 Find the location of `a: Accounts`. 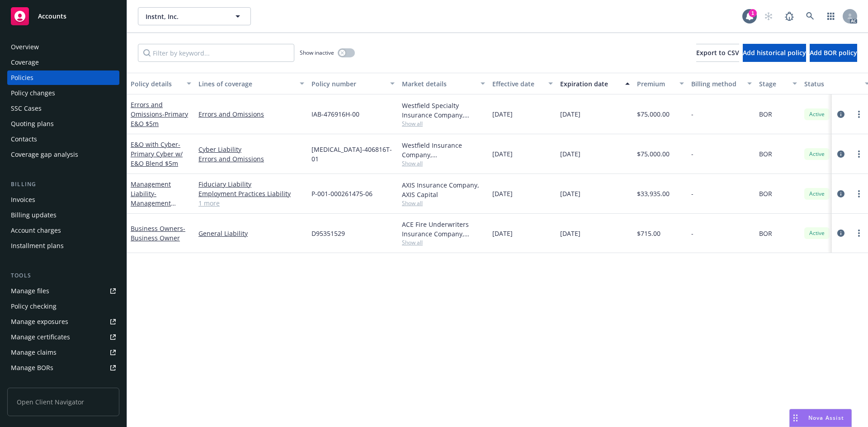

a: Accounts is located at coordinates (63, 16).